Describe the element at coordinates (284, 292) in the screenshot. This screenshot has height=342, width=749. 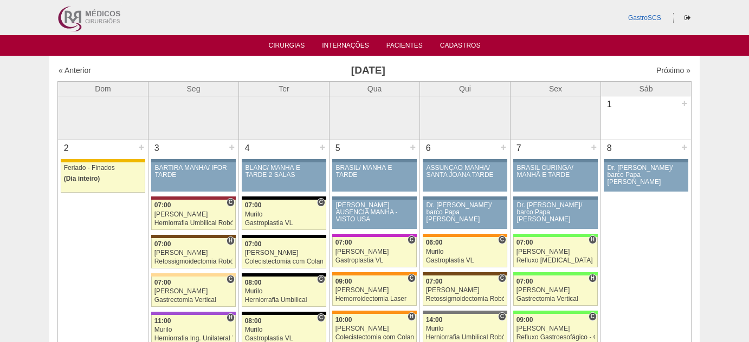
I see `a: C 08:00 Murilo Herniorrafia Umbilical` at that location.